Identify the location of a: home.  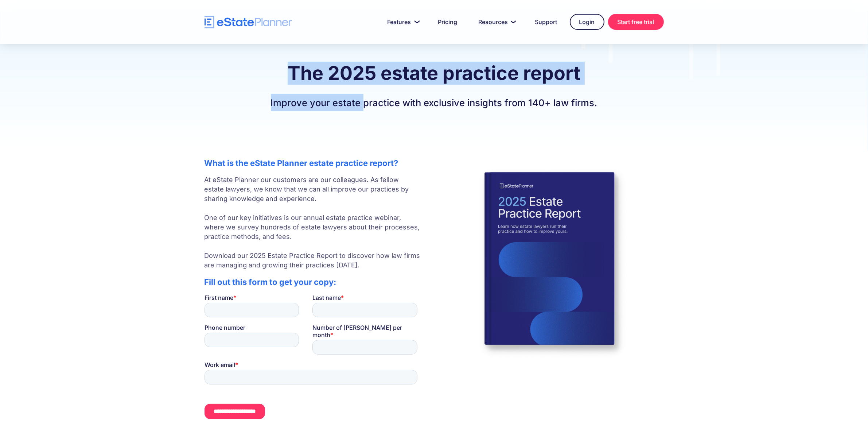
(249, 22).